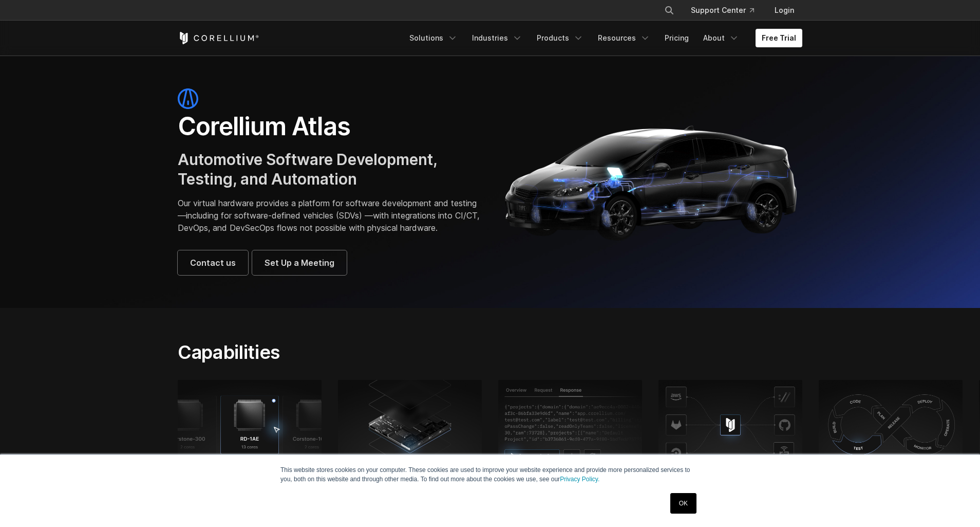 Image resolution: width=980 pixels, height=527 pixels. What do you see at coordinates (212, 263) in the screenshot?
I see `a: Contact us` at bounding box center [212, 263].